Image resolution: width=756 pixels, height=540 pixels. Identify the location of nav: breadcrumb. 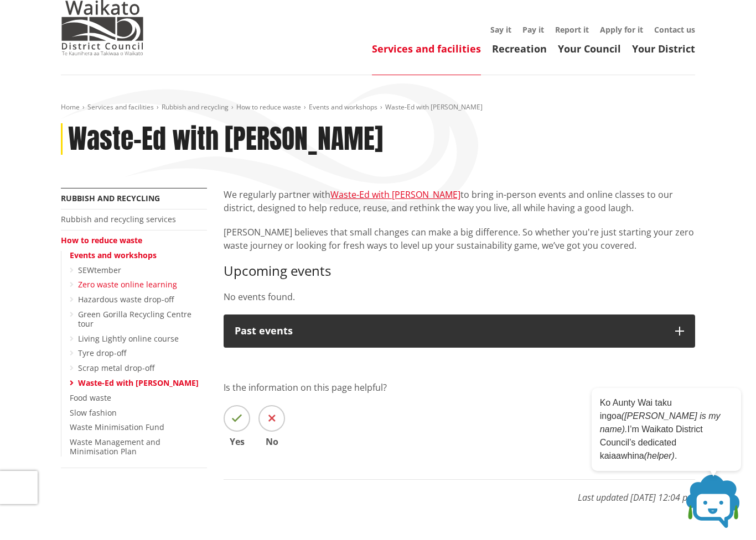
(378, 107).